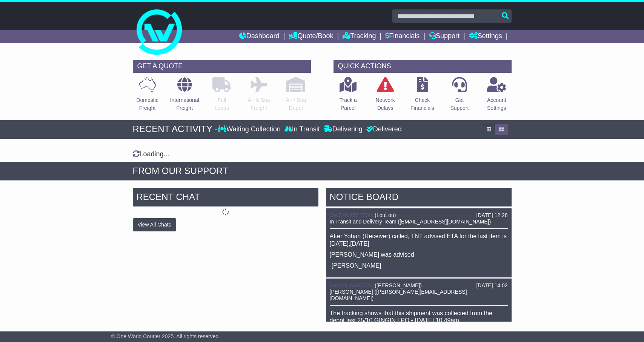 This screenshot has width=644, height=342. I want to click on div: RECENT ACTIVITY -, so click(176, 129).